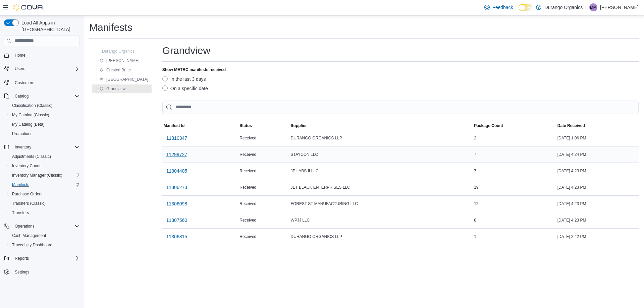 The image size is (644, 308). What do you see at coordinates (45, 213) in the screenshot?
I see `button: Transfers` at bounding box center [45, 213].